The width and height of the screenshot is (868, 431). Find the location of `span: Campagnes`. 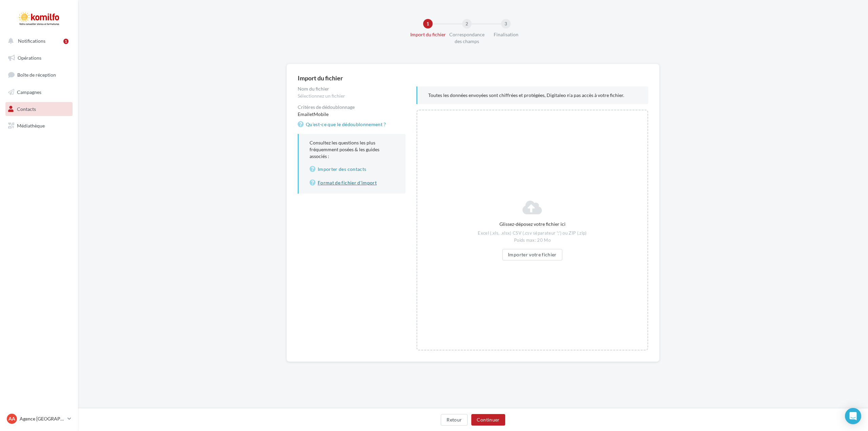

span: Campagnes is located at coordinates (29, 92).